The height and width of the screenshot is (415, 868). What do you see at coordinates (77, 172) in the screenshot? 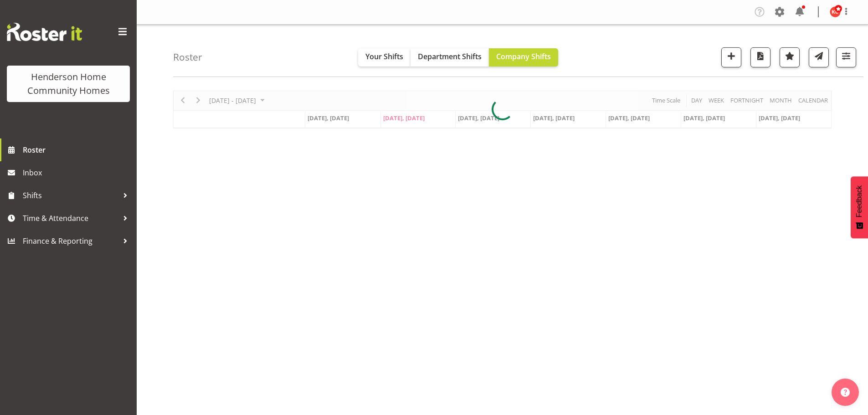
I see `span: Inbox` at bounding box center [77, 172].